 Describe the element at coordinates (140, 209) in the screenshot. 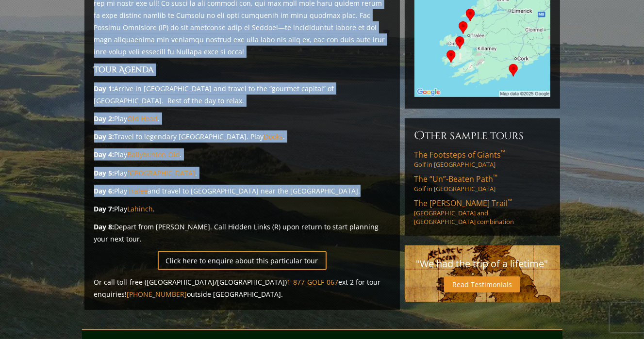

I see `a: Lahinch` at that location.